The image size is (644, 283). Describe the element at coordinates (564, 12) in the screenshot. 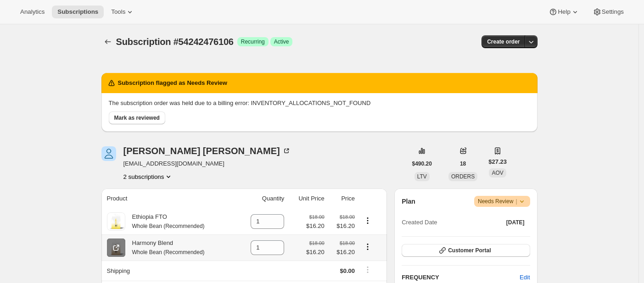

I see `button: Help` at that location.